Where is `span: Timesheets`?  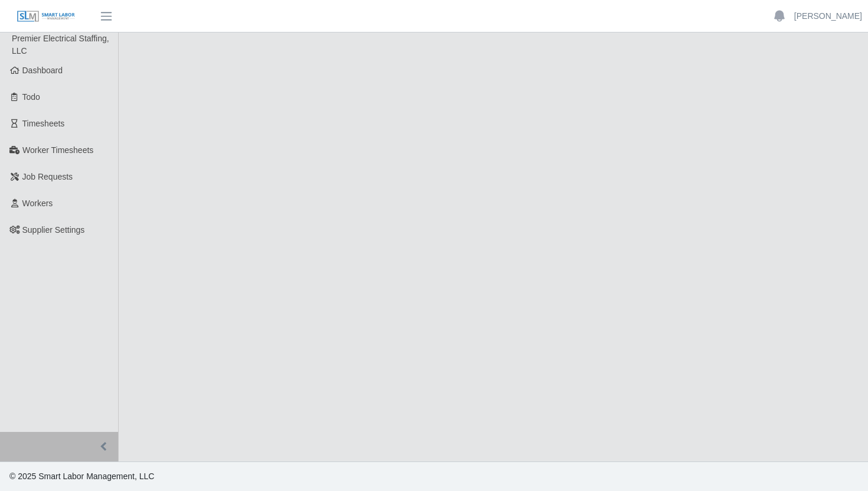
span: Timesheets is located at coordinates (44, 124).